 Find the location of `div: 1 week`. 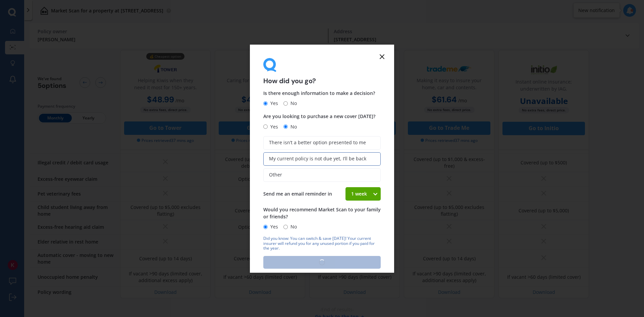

div: 1 week is located at coordinates (359, 194).